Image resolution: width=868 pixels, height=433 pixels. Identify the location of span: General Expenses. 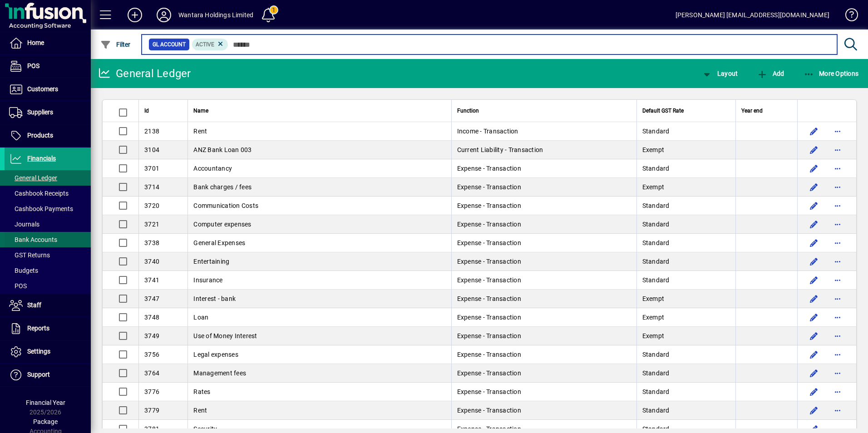
(220, 243).